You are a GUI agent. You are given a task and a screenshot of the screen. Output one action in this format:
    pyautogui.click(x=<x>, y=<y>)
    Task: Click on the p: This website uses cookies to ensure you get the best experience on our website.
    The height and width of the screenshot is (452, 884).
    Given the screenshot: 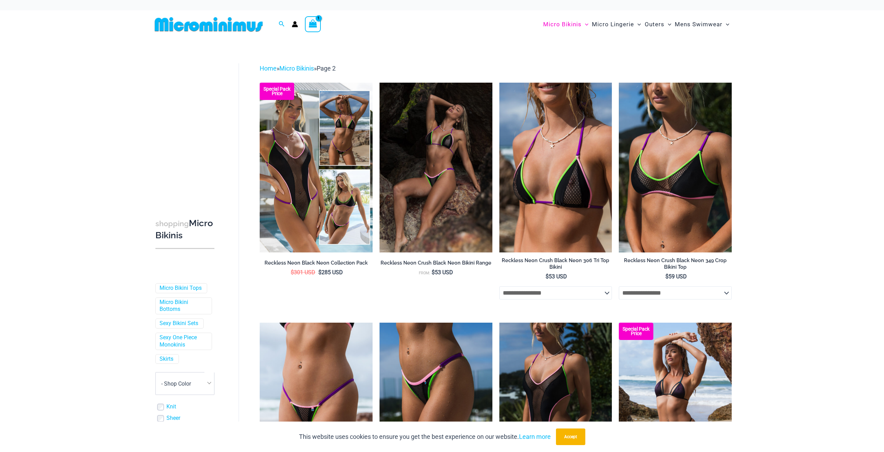 What is the action you would take?
    pyautogui.click(x=425, y=436)
    